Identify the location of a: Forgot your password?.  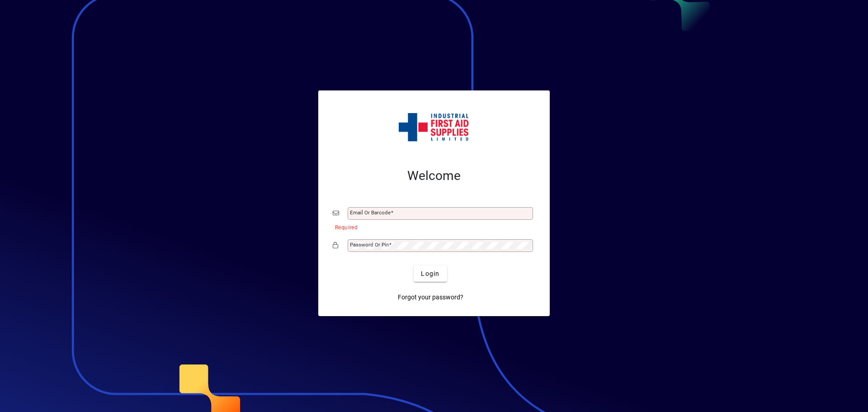
(431, 297).